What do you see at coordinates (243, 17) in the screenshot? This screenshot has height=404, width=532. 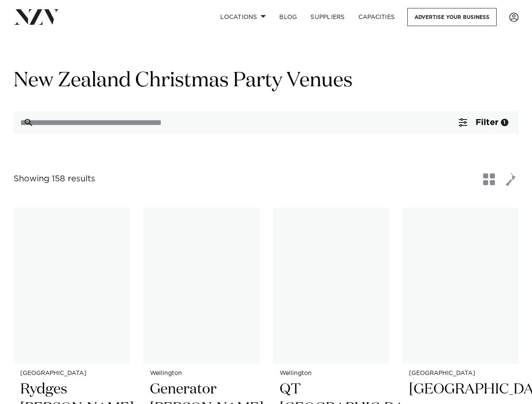 I see `a: Locations` at bounding box center [243, 17].